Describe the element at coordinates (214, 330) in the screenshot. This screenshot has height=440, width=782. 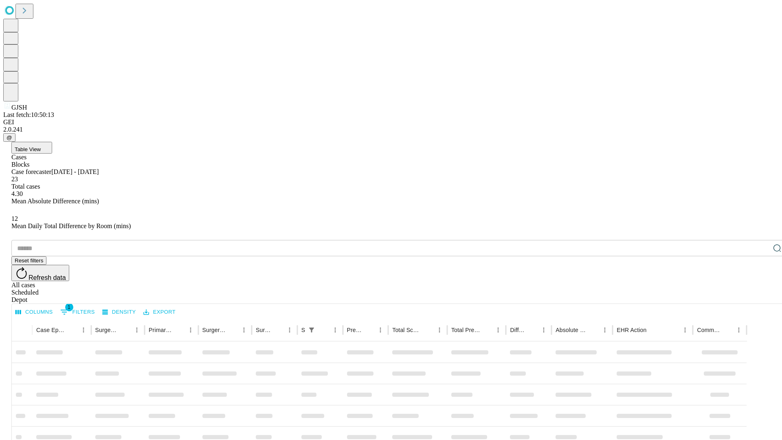
I see `div: Surgery Name` at that location.